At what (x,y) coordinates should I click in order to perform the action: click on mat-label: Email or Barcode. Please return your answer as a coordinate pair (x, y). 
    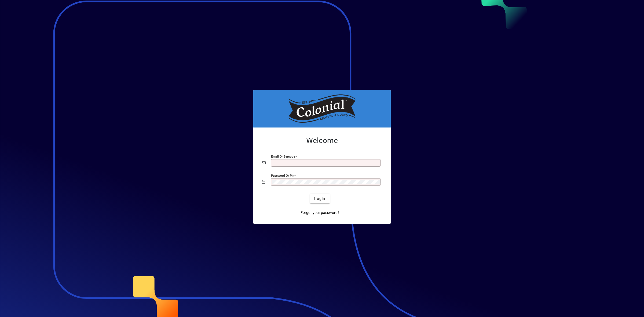
    Looking at the image, I should click on (283, 156).